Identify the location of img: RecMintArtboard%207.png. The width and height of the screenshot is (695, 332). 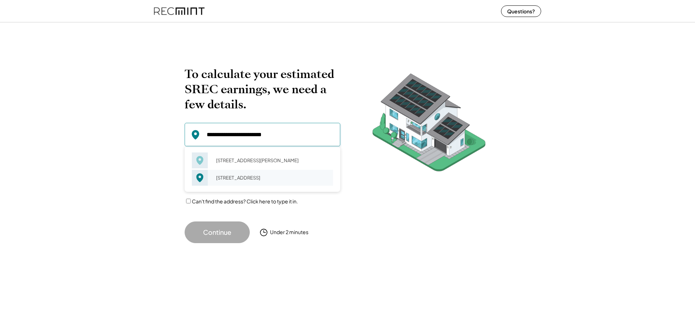
(429, 124).